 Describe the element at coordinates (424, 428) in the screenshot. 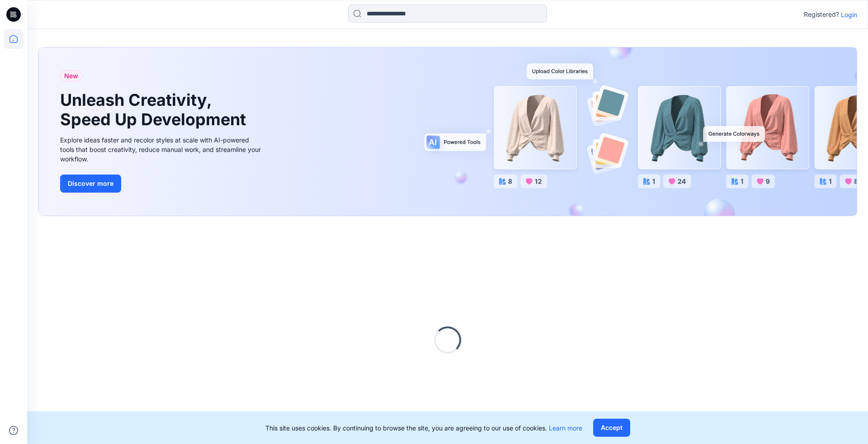

I see `p: This site uses cookies. By continuing to browse the site, you are agreeing to our use of cookies.` at that location.